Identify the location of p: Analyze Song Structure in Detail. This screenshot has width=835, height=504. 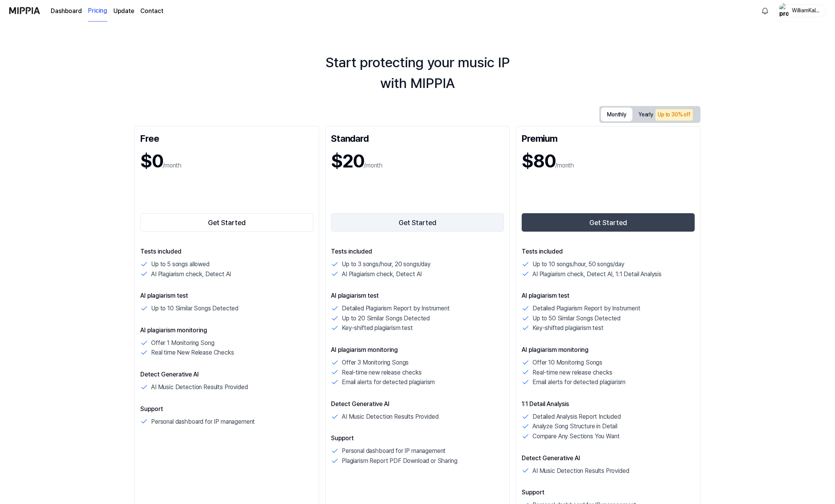
(575, 427).